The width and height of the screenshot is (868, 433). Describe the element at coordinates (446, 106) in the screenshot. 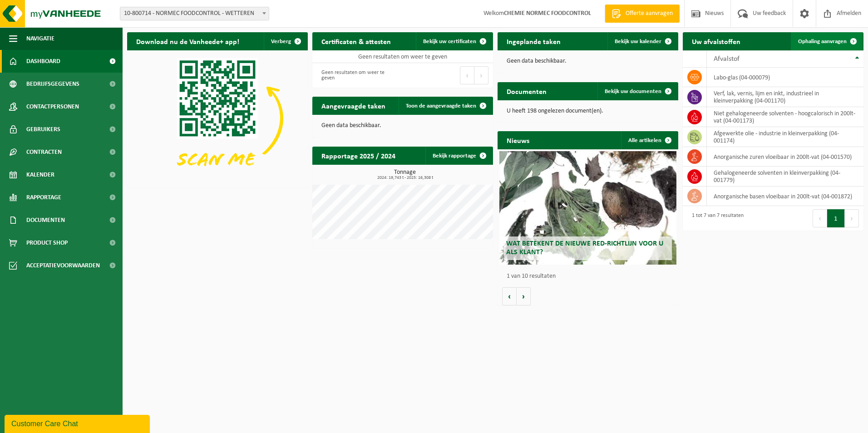

I see `a: Toon de aangevraagde taken` at that location.